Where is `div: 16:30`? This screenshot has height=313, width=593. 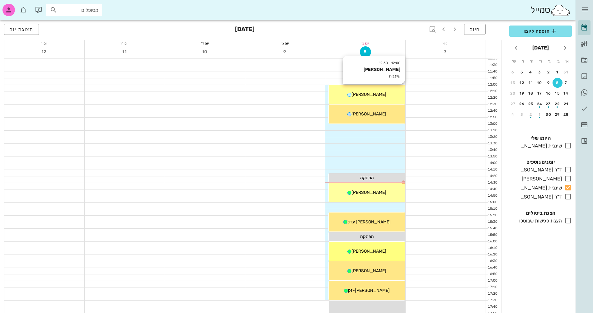 div: 16:30 is located at coordinates (492, 261).